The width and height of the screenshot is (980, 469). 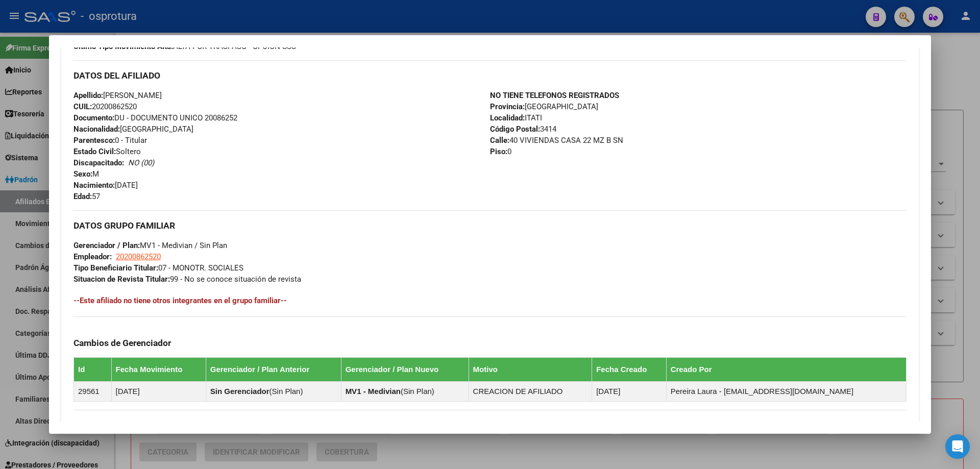 What do you see at coordinates (107, 245) in the screenshot?
I see `strong: Gerenciador / Plan:` at bounding box center [107, 245].